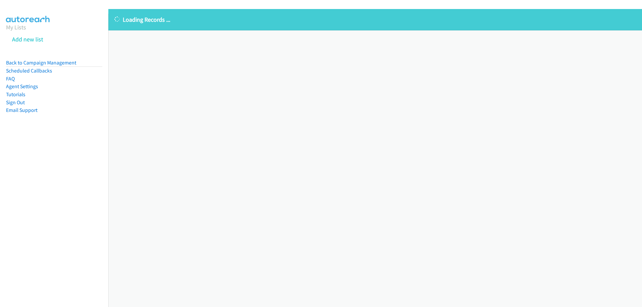 This screenshot has height=307, width=642. What do you see at coordinates (29, 71) in the screenshot?
I see `a: Scheduled Callbacks` at bounding box center [29, 71].